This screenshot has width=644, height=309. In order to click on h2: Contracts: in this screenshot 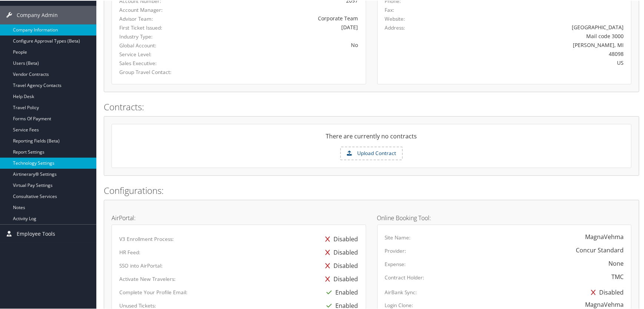, I will do `click(371, 106)`.